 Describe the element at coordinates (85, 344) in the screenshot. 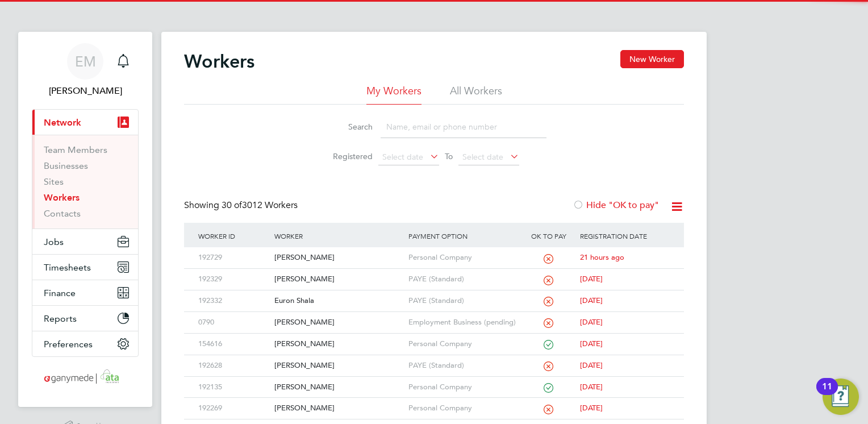

I see `button: Preferences` at that location.